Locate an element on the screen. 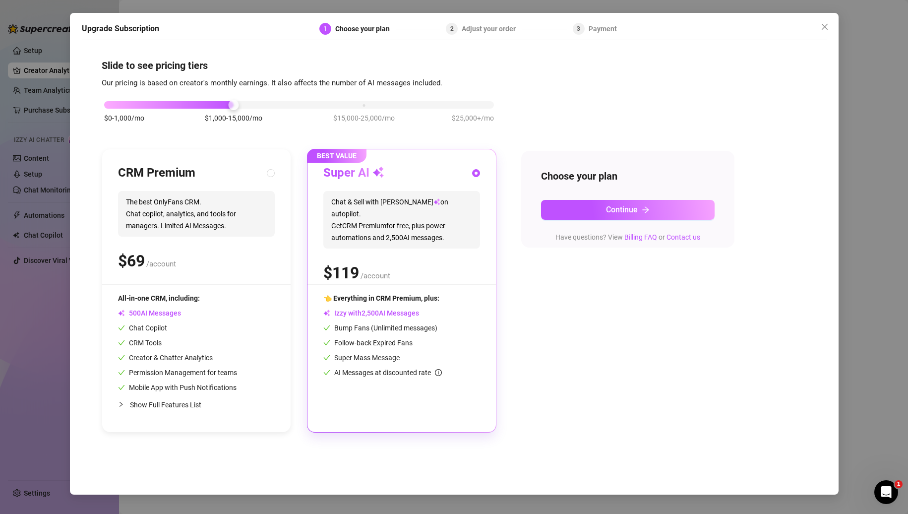 The height and width of the screenshot is (514, 908). span: AI Messages is located at coordinates (149, 313).